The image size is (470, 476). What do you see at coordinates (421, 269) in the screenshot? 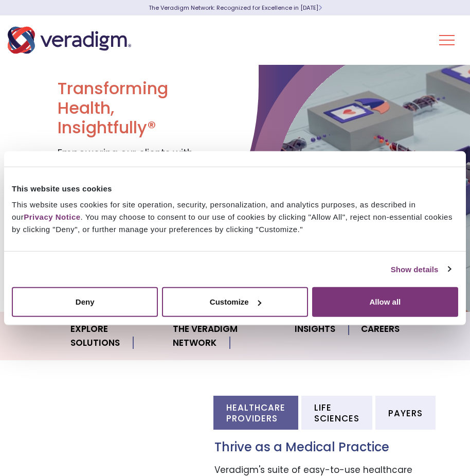
I see `a: Show details` at bounding box center [421, 269].